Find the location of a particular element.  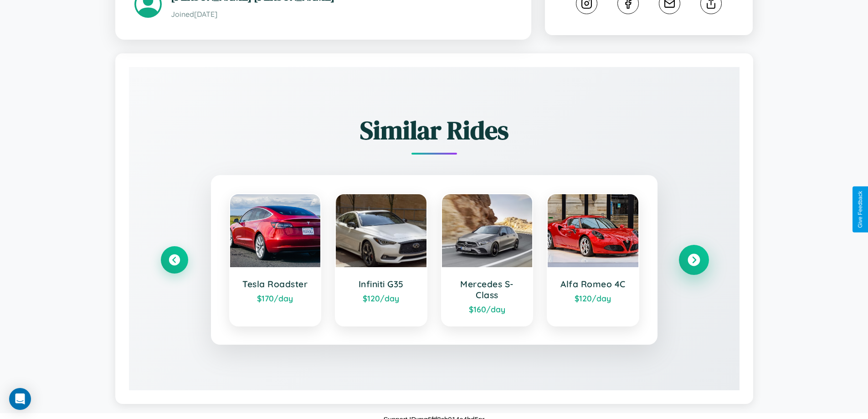

h3: Infiniti G35 is located at coordinates (381, 284).